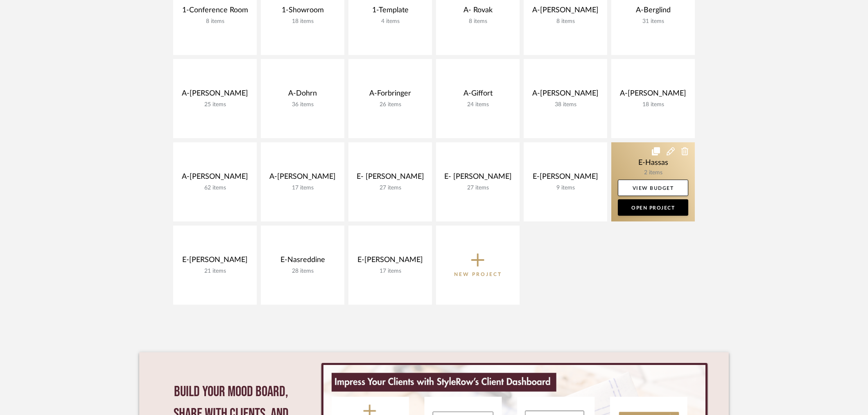  What do you see at coordinates (653, 188) in the screenshot?
I see `a: View Budget` at bounding box center [653, 188].